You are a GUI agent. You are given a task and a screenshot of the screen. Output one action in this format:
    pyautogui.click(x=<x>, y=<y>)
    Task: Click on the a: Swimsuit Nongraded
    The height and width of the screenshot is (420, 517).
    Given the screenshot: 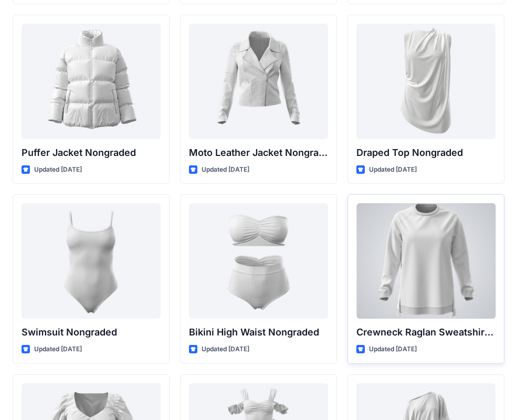 What is the action you would take?
    pyautogui.click(x=91, y=261)
    